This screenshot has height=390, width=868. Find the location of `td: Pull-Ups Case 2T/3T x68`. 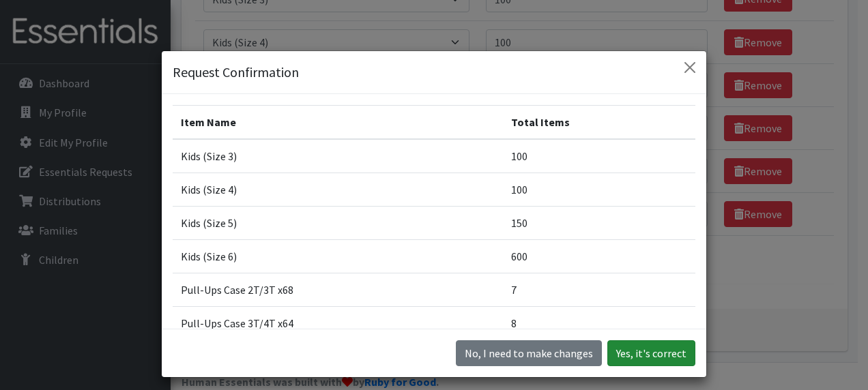

td: Pull-Ups Case 2T/3T x68 is located at coordinates (337, 290).